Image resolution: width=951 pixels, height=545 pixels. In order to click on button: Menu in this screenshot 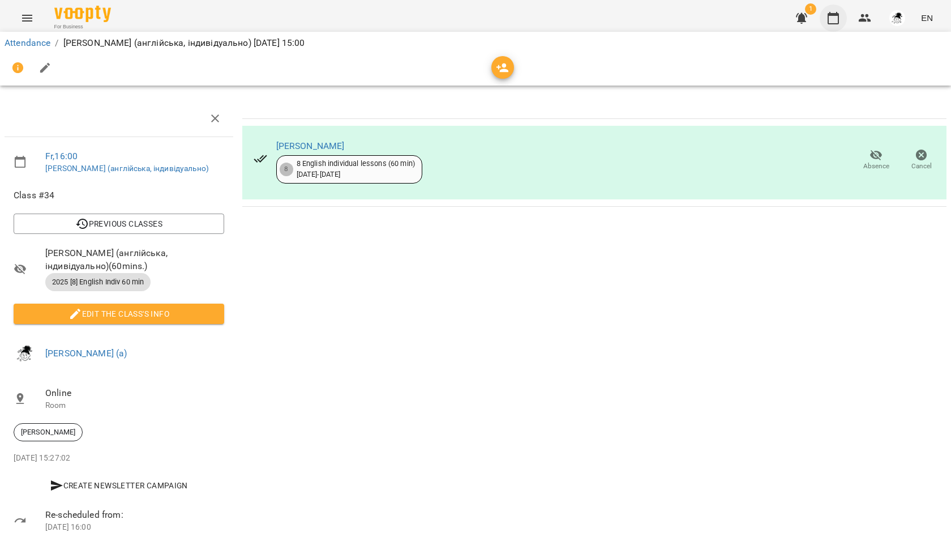, I will do `click(27, 18)`.